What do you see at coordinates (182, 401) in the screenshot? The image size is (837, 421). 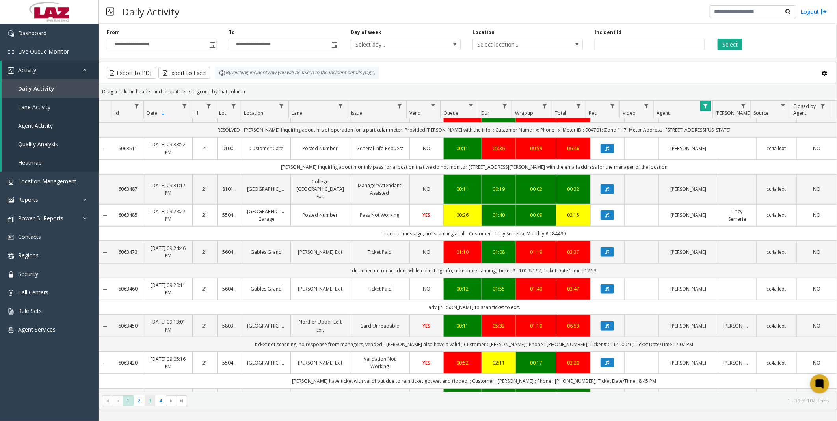 I see `span: Go to the last page` at bounding box center [182, 401].